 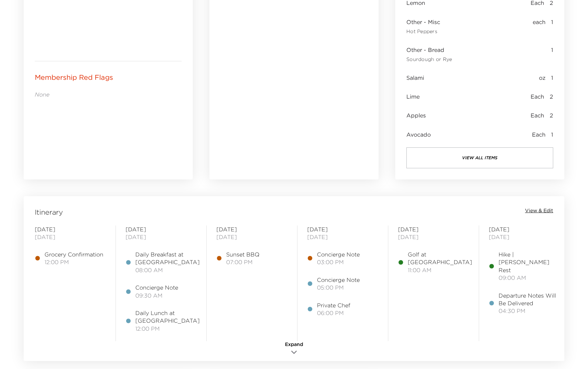 What do you see at coordinates (529, 299) in the screenshot?
I see `span: Departure Notes Will Be Delivered` at bounding box center [529, 299].